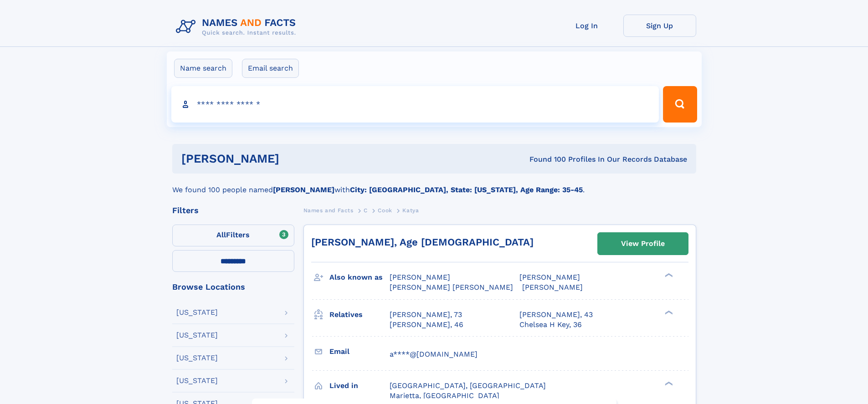 Image resolution: width=868 pixels, height=404 pixels. What do you see at coordinates (233, 287) in the screenshot?
I see `div: Browse Locations` at bounding box center [233, 287].